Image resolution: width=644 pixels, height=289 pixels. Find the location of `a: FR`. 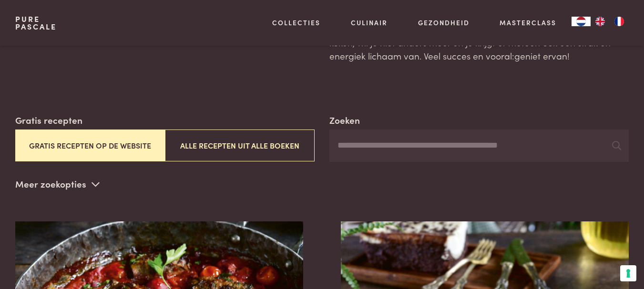

a: FR is located at coordinates (619, 22).